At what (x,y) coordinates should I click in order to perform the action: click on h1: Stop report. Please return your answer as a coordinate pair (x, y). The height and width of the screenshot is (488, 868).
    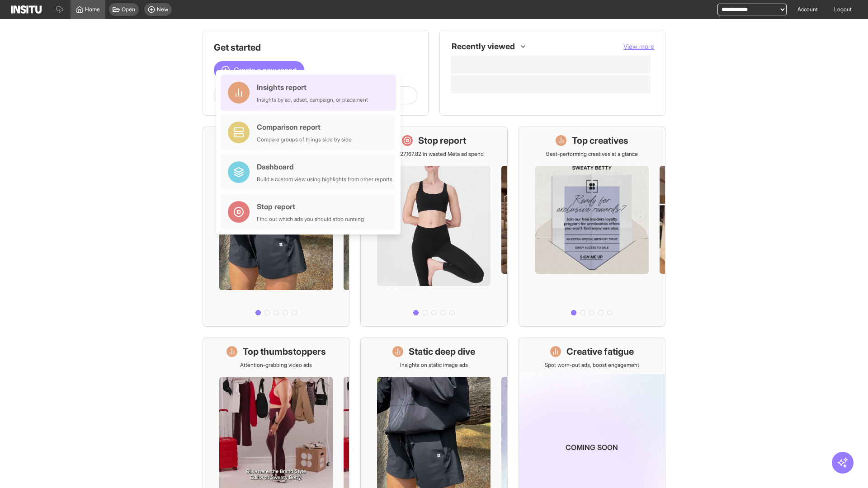
    Looking at the image, I should click on (442, 141).